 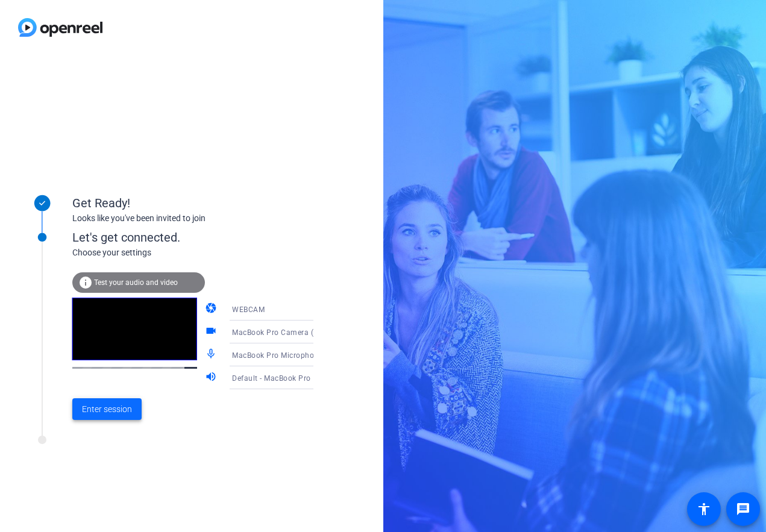 I want to click on div: Let's get connected., so click(x=205, y=238).